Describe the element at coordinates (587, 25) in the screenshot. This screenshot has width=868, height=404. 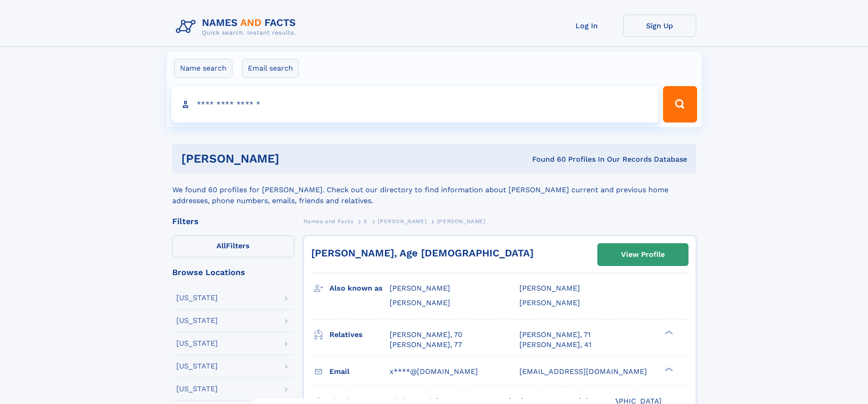
I see `a: Log In` at that location.